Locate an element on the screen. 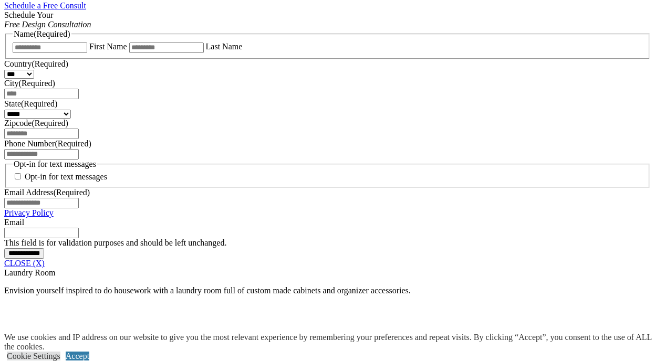 This screenshot has width=655, height=361. label: Email Address is located at coordinates (47, 192).